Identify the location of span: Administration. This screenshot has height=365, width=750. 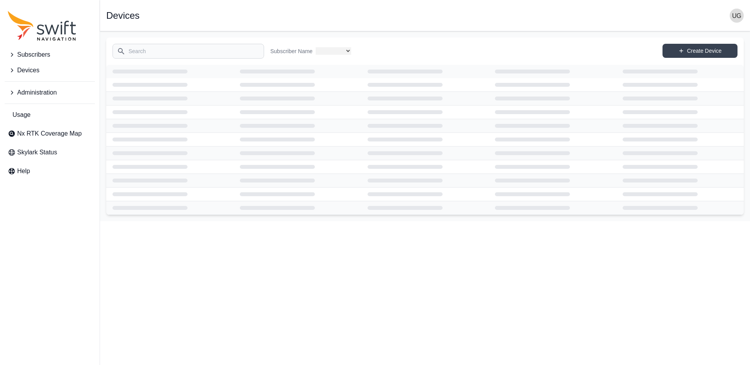
(37, 93).